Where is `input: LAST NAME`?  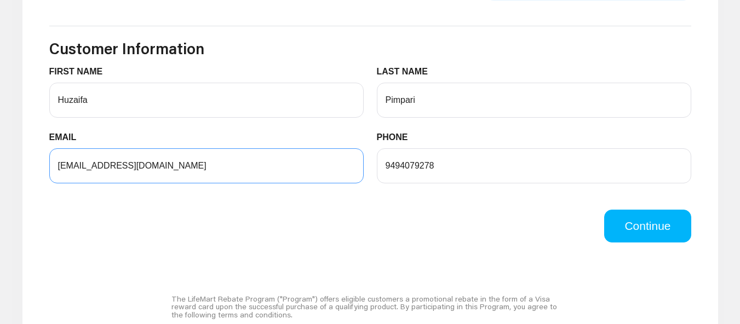 input: LAST NAME is located at coordinates (534, 100).